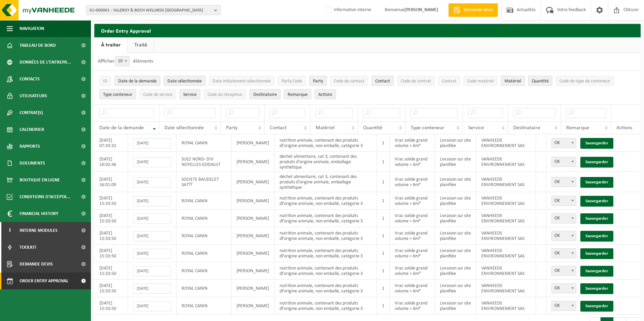  Describe the element at coordinates (121, 128) in the screenshot. I see `span: Date de la demande` at that location.